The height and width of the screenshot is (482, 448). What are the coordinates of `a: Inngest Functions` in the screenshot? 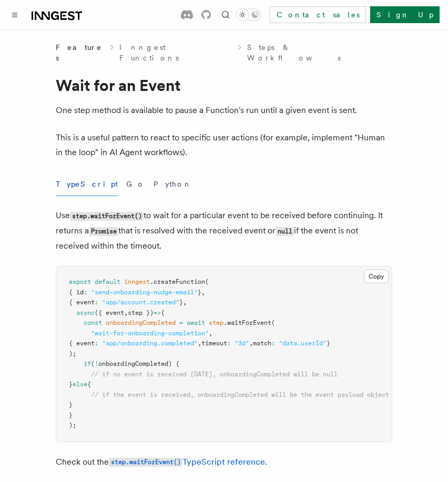 It's located at (176, 52).